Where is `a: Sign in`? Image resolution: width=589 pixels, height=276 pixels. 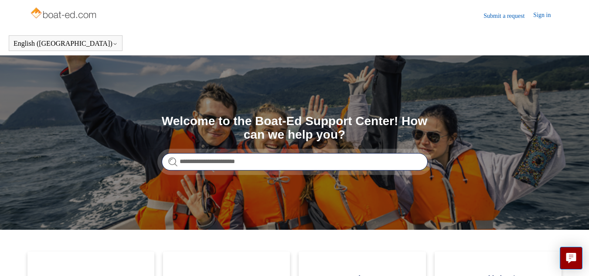
a: Sign in is located at coordinates (546, 16).